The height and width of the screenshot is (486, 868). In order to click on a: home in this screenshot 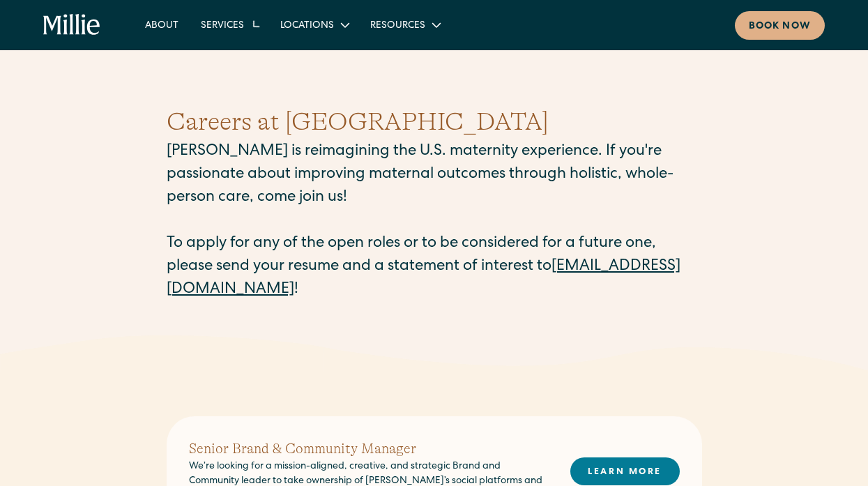, I will do `click(71, 25)`.